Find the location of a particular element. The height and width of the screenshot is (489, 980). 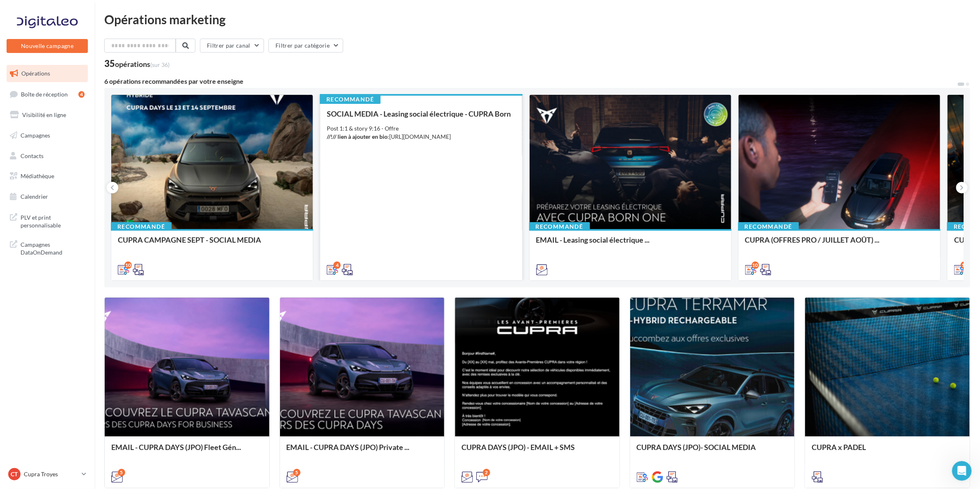

span: EMAIL - Leasing social électrique ... is located at coordinates (593, 240).